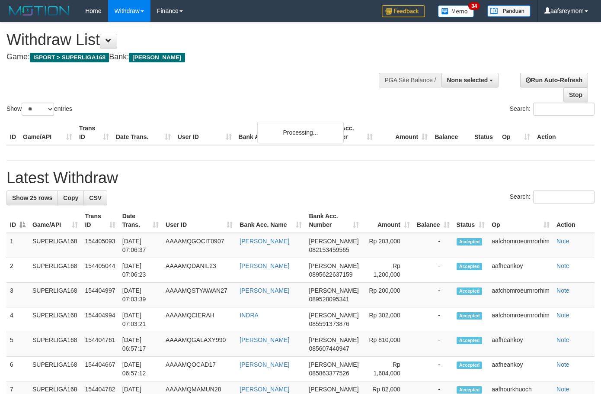 This screenshot has width=601, height=394. I want to click on span: Copy, so click(71, 198).